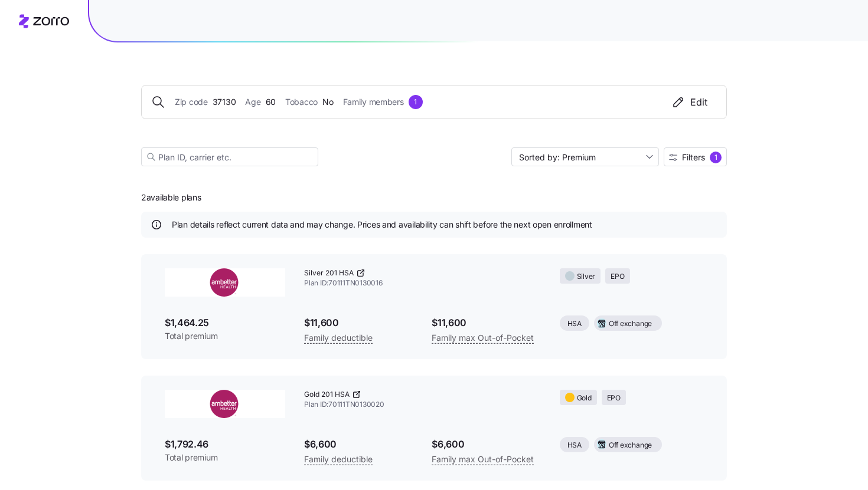 The height and width of the screenshot is (490, 868). I want to click on div: Edit, so click(689, 102).